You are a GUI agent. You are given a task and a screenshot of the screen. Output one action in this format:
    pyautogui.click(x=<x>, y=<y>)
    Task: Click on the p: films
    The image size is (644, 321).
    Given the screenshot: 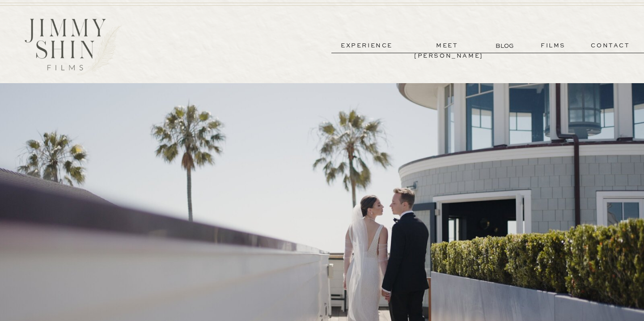 What is the action you would take?
    pyautogui.click(x=553, y=45)
    